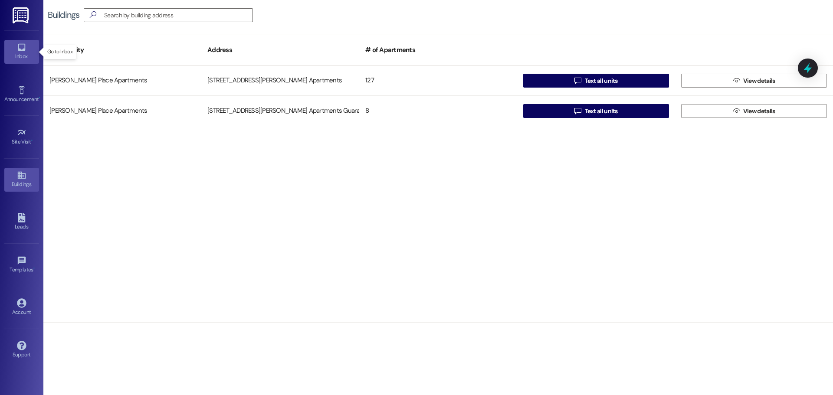  Describe the element at coordinates (280, 50) in the screenshot. I see `div: Address` at that location.